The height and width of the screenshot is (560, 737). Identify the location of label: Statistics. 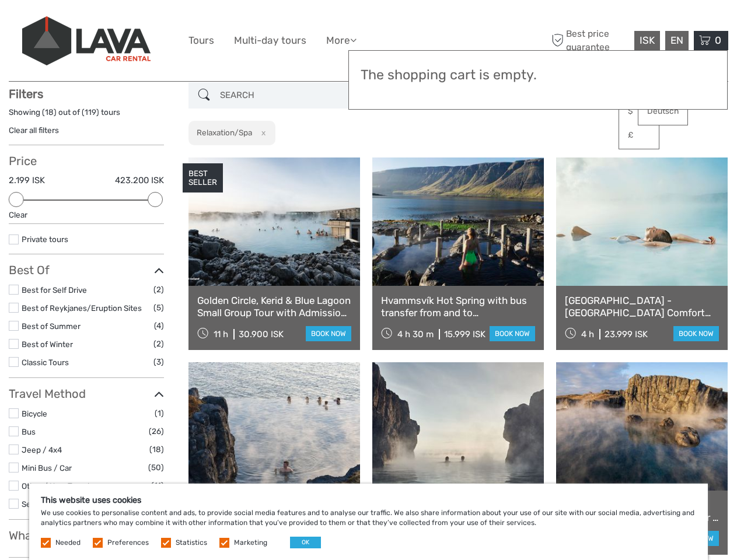
(191, 542).